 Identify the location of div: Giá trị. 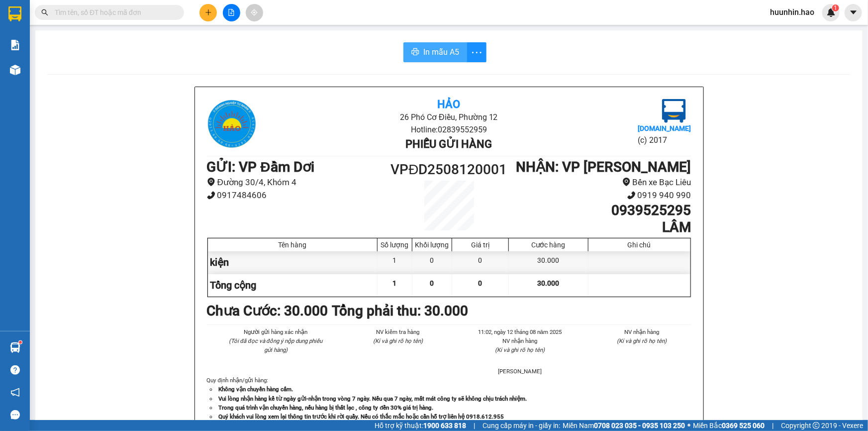
(480, 245).